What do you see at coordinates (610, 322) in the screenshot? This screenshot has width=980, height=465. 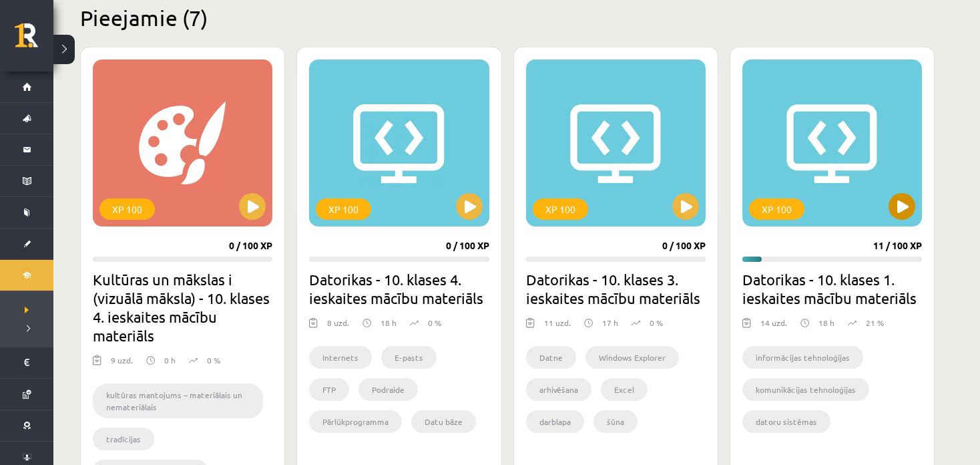 I see `p: 17 h` at bounding box center [610, 322].